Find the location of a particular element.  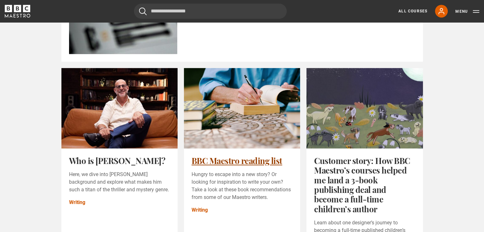

button: Toggle navigation is located at coordinates (467, 11).